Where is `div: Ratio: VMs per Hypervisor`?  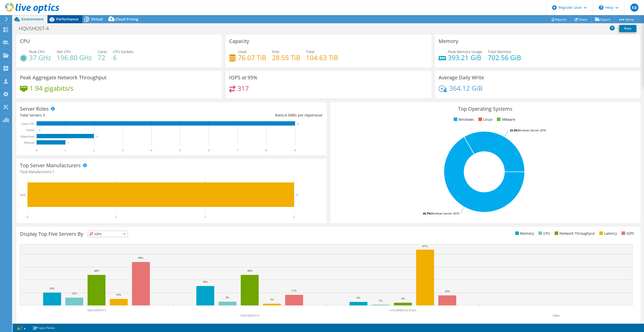 div: Ratio: VMs per Hypervisor is located at coordinates (247, 115).